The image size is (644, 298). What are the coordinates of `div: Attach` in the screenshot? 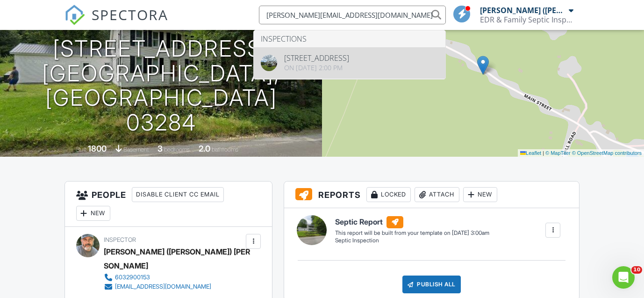 It's located at (437, 195).